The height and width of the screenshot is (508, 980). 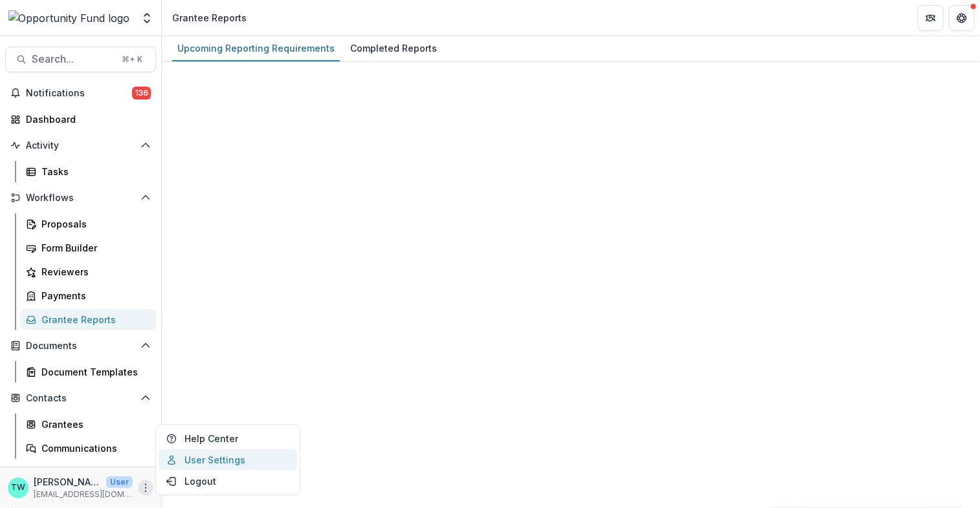 What do you see at coordinates (88, 247) in the screenshot?
I see `a: Form Builder` at bounding box center [88, 247].